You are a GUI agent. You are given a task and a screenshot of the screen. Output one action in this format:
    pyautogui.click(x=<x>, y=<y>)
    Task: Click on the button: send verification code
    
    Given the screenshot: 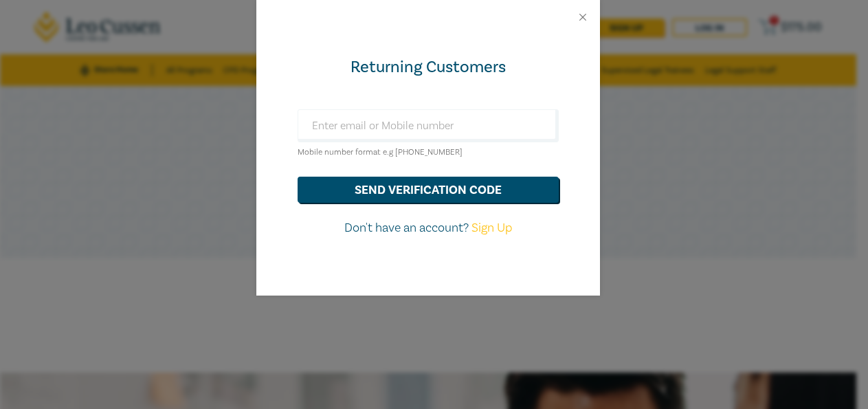 What is the action you would take?
    pyautogui.click(x=428, y=190)
    